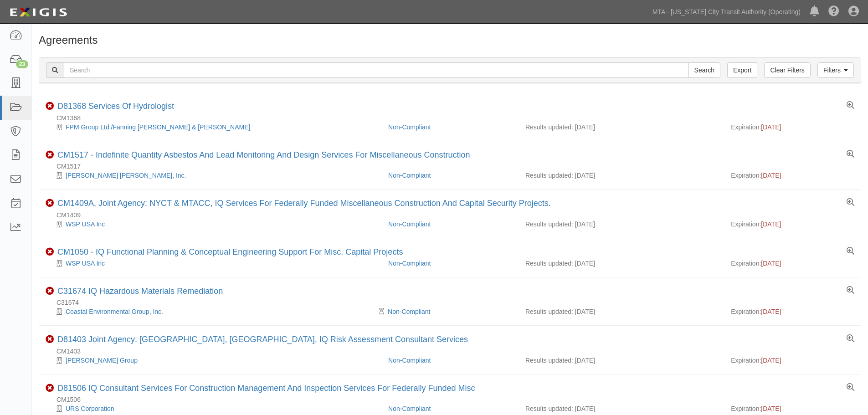  I want to click on div: CM1368, so click(453, 118).